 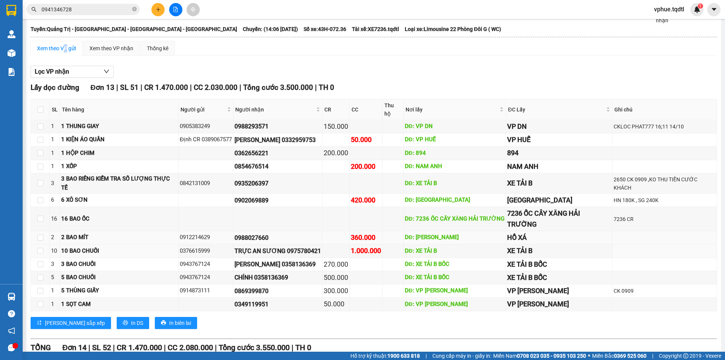 What do you see at coordinates (254, 348) in the screenshot?
I see `span: Tổng cước 3.550.000` at bounding box center [254, 348].